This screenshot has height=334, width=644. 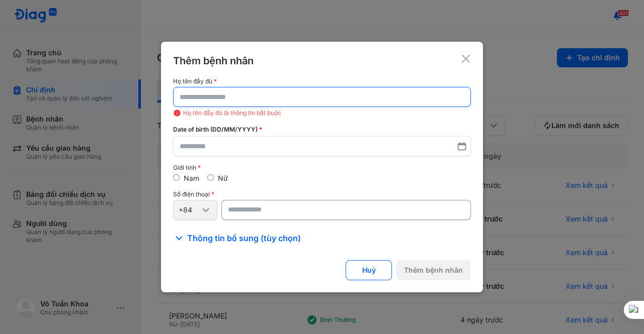 What do you see at coordinates (322, 194) in the screenshot?
I see `div: Số điện thoại` at bounding box center [322, 194].